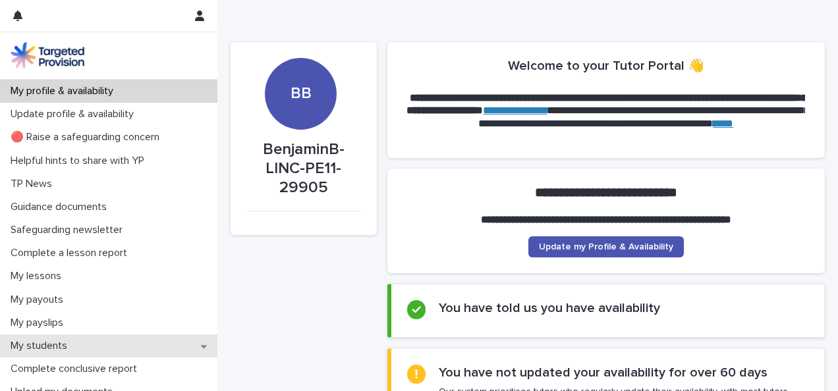 Image resolution: width=838 pixels, height=391 pixels. Describe the element at coordinates (603, 373) in the screenshot. I see `h2: You have not updated your availability for over 60 days` at that location.